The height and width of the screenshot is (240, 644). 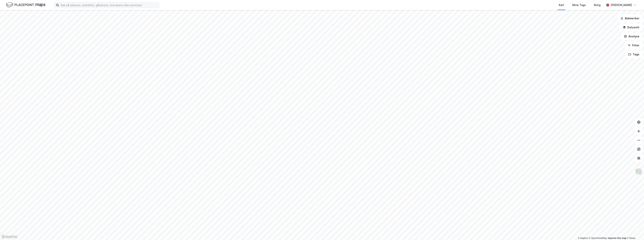 I want to click on div: Mine Tags, so click(x=579, y=5).